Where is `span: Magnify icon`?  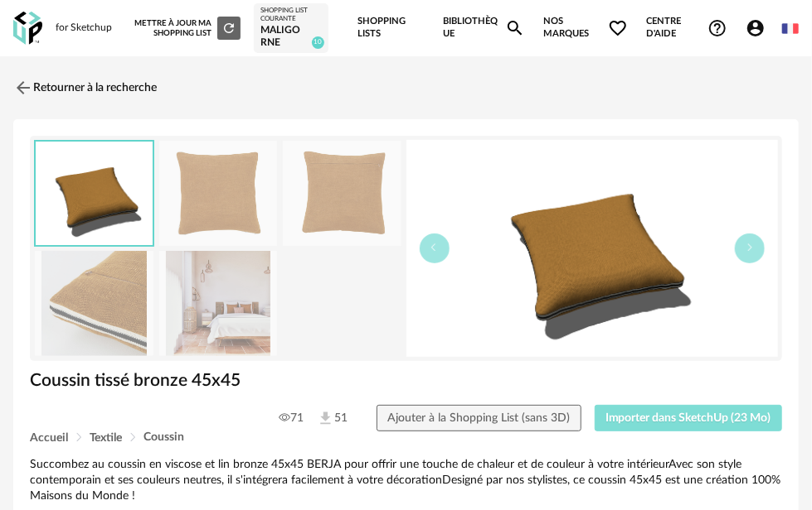
span: Magnify icon is located at coordinates (515, 28).